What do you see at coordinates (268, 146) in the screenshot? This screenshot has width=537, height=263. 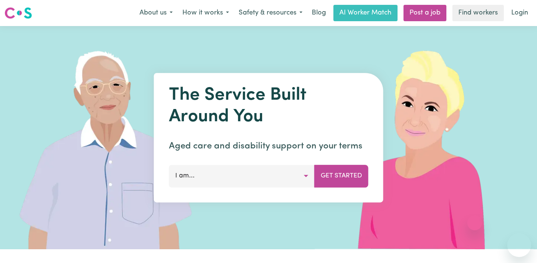 I see `p: Aged care and disability support on your terms` at bounding box center [268, 146].